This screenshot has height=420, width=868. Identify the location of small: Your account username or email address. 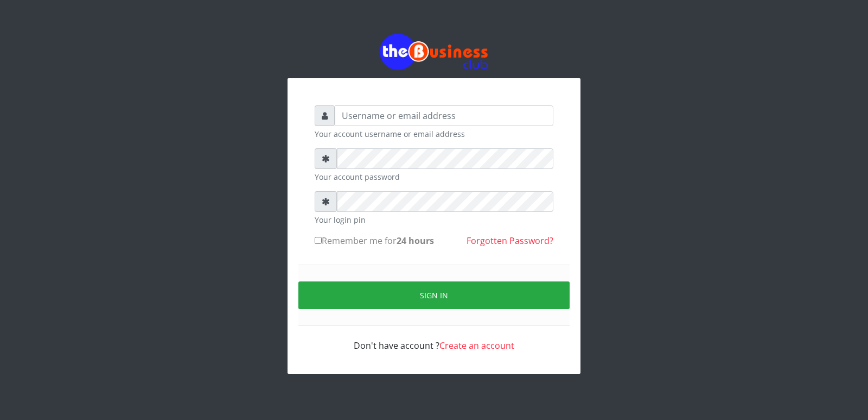
(434, 133).